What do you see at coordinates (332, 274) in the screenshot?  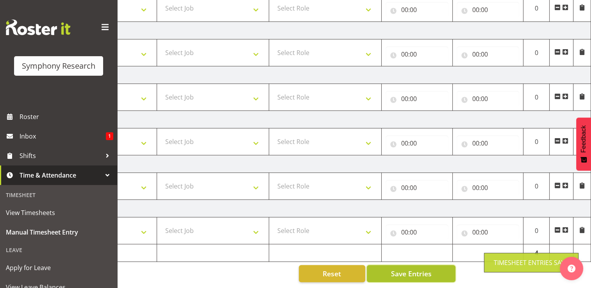 I see `button: Reset` at bounding box center [332, 274].